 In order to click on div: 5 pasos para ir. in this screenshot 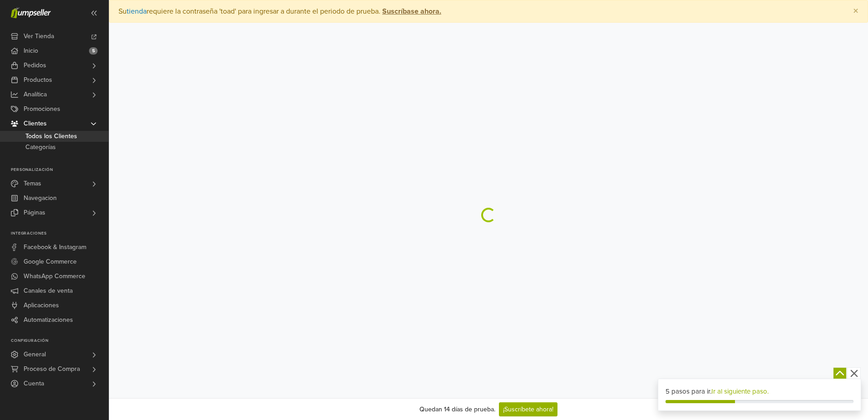, I will do `click(759, 391)`.